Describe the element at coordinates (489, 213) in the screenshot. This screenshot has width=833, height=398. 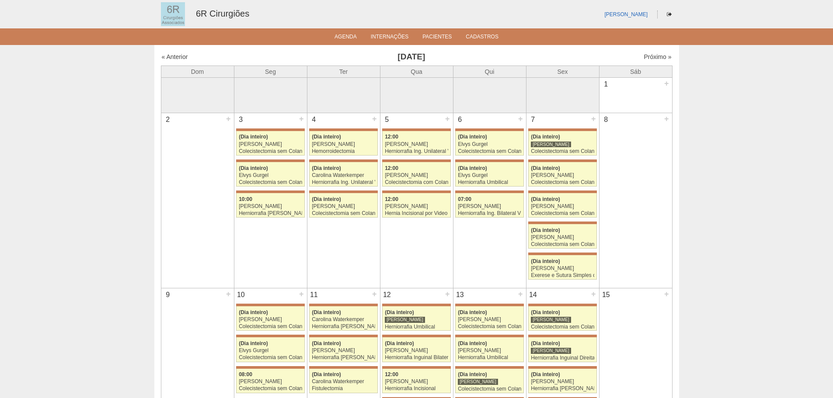
I see `div: Herniorrafia Ing. Bilateral VL` at that location.